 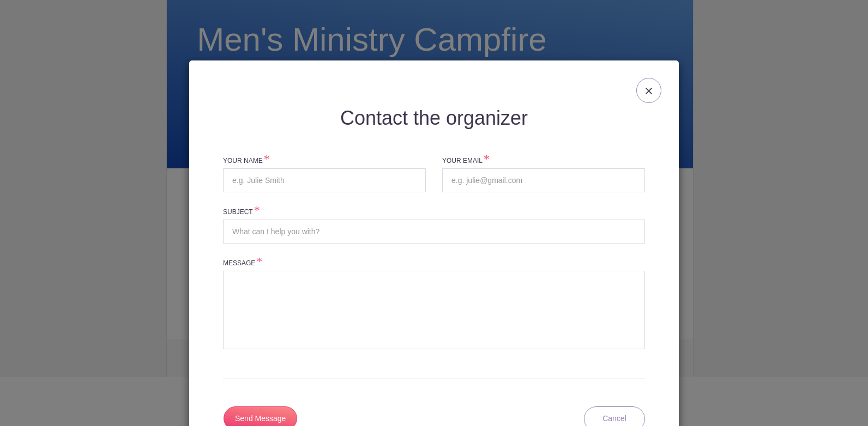 I want to click on input: e.g. Julie Smith, so click(x=324, y=180).